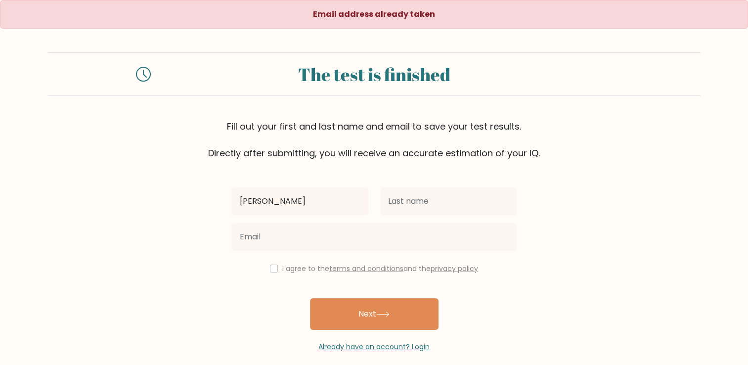 The width and height of the screenshot is (748, 365). What do you see at coordinates (449, 201) in the screenshot?
I see `input: Last name` at bounding box center [449, 201].